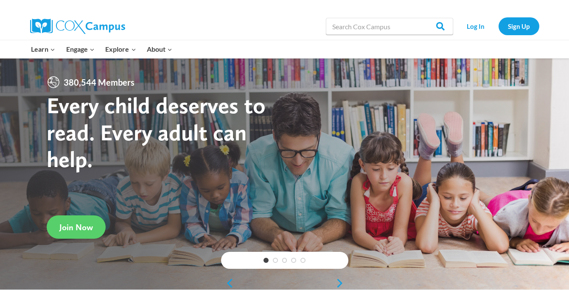 The image size is (569, 290). What do you see at coordinates (76, 227) in the screenshot?
I see `span: Join Now` at bounding box center [76, 227].